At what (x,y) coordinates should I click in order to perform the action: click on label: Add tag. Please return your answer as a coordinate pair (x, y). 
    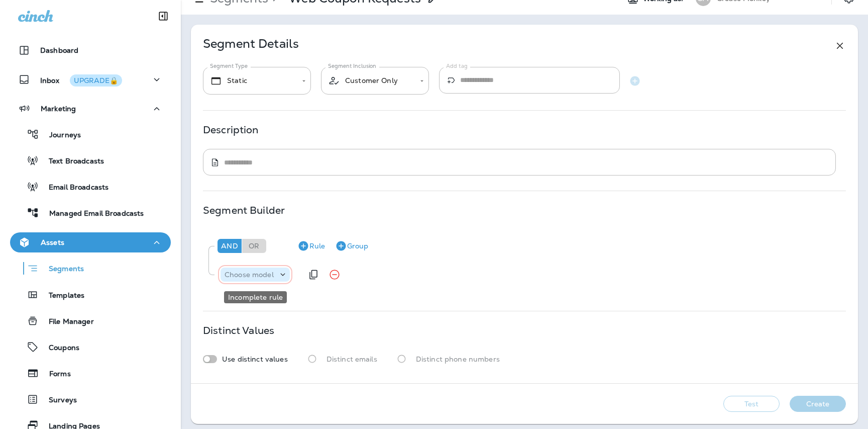
    Looking at the image, I should click on (457, 66).